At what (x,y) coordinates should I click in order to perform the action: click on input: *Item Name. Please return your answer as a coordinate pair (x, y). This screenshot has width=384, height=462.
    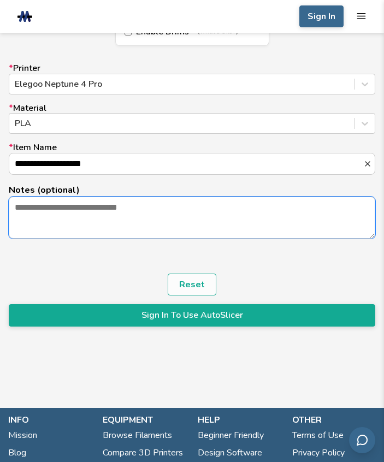
    Looking at the image, I should click on (186, 164).